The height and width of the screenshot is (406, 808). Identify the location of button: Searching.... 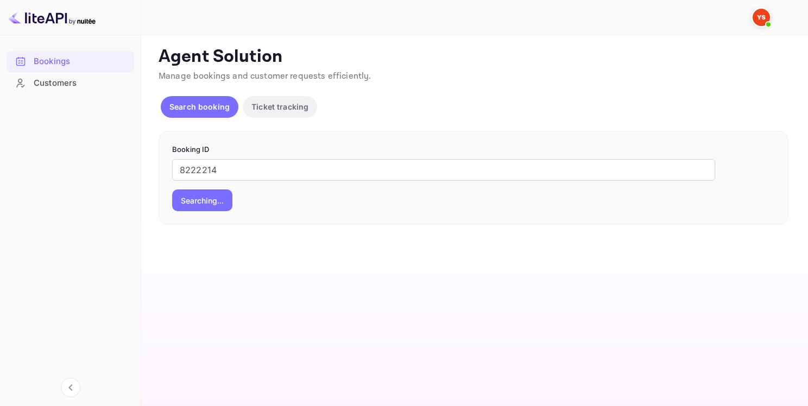
(202, 200).